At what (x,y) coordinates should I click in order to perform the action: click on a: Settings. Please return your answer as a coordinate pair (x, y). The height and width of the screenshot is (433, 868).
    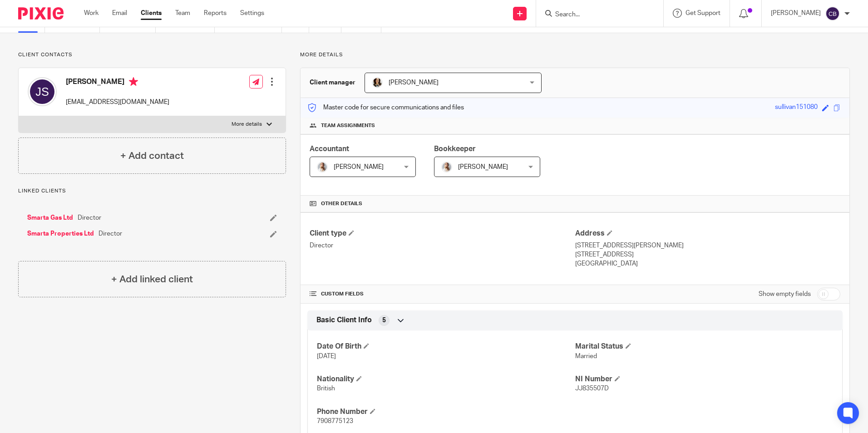
    Looking at the image, I should click on (252, 14).